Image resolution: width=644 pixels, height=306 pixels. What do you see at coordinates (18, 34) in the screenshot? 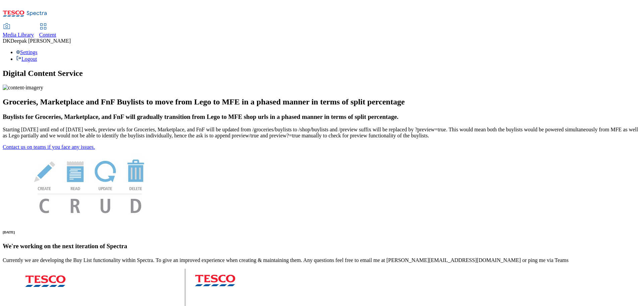
I see `span: Media Library` at bounding box center [18, 34].